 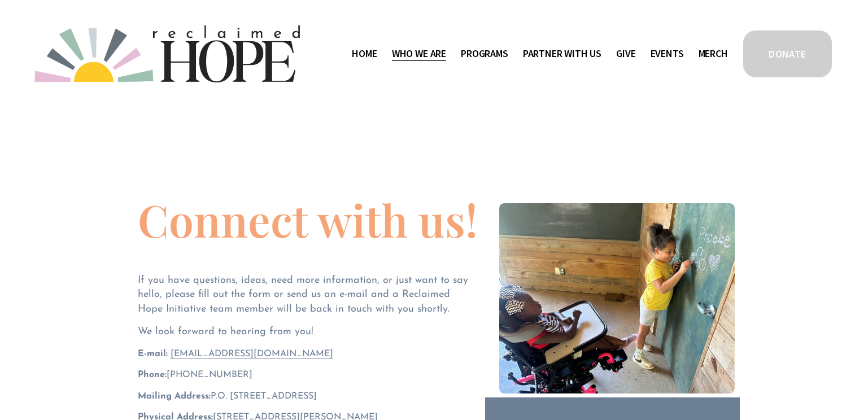 What do you see at coordinates (667, 54) in the screenshot?
I see `a: Events` at bounding box center [667, 54].